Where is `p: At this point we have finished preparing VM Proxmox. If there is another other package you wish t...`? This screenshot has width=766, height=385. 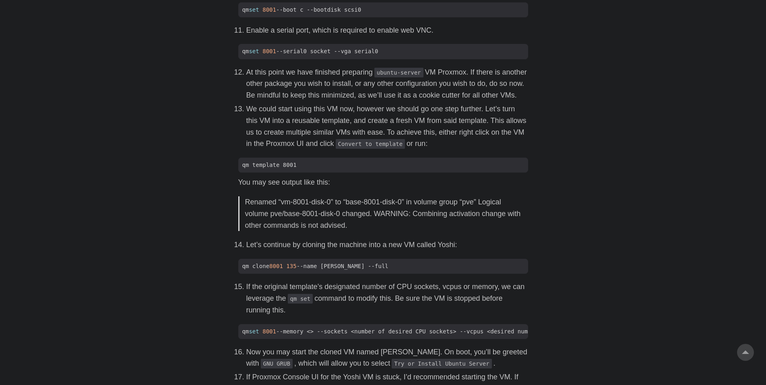 p: At this point we have finished preparing VM Proxmox. If there is another other package you wish t... is located at coordinates (387, 84).